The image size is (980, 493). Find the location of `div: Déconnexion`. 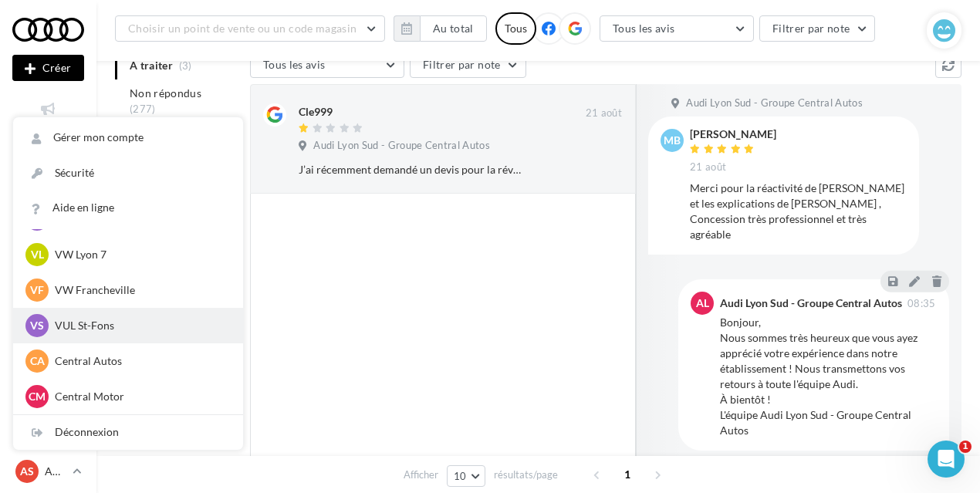

div: Déconnexion is located at coordinates (128, 432).